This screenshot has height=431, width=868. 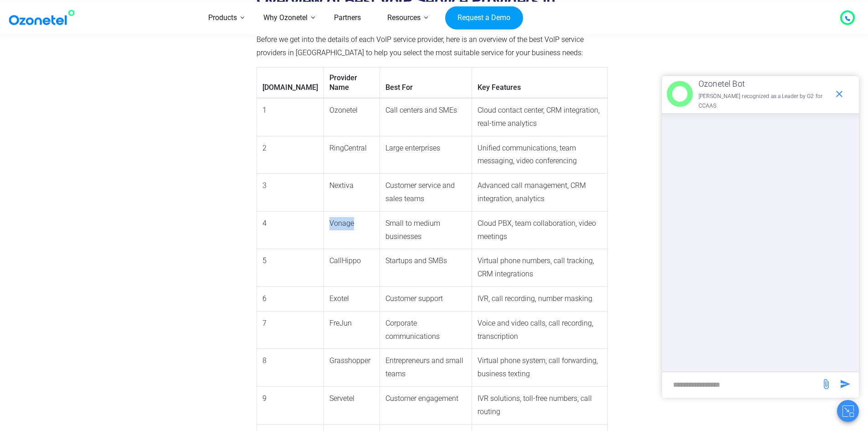 What do you see at coordinates (352, 230) in the screenshot?
I see `td: Vonage` at bounding box center [352, 230].